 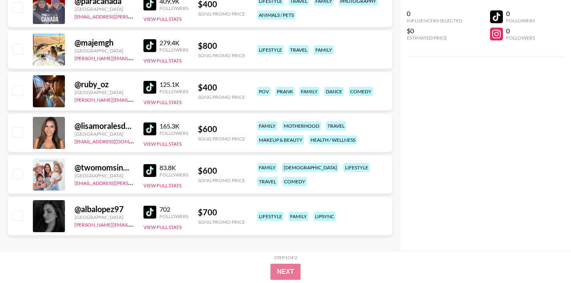 What do you see at coordinates (264, 91) in the screenshot?
I see `div: pov` at bounding box center [264, 91].